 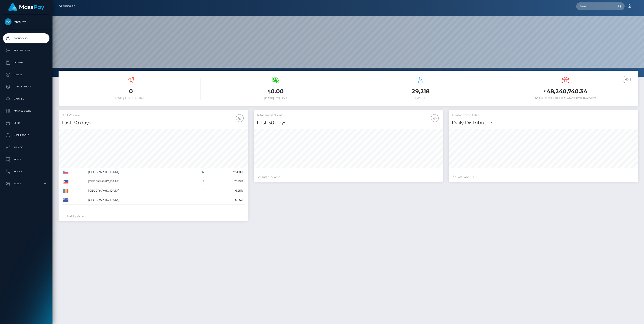 What do you see at coordinates (153, 115) in the screenshot?
I see `h5: USD Volume` at bounding box center [153, 115].